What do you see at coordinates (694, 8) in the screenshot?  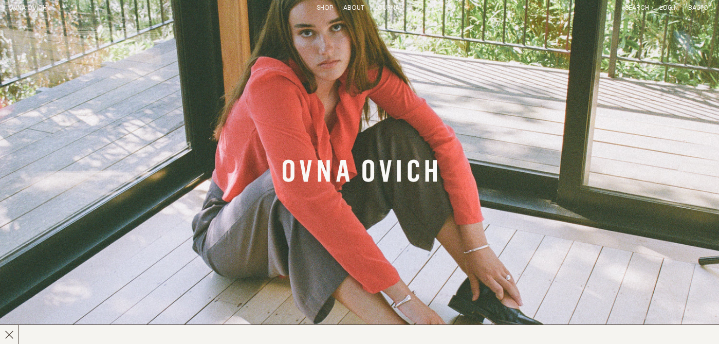 I see `span: Bag` at bounding box center [694, 8].